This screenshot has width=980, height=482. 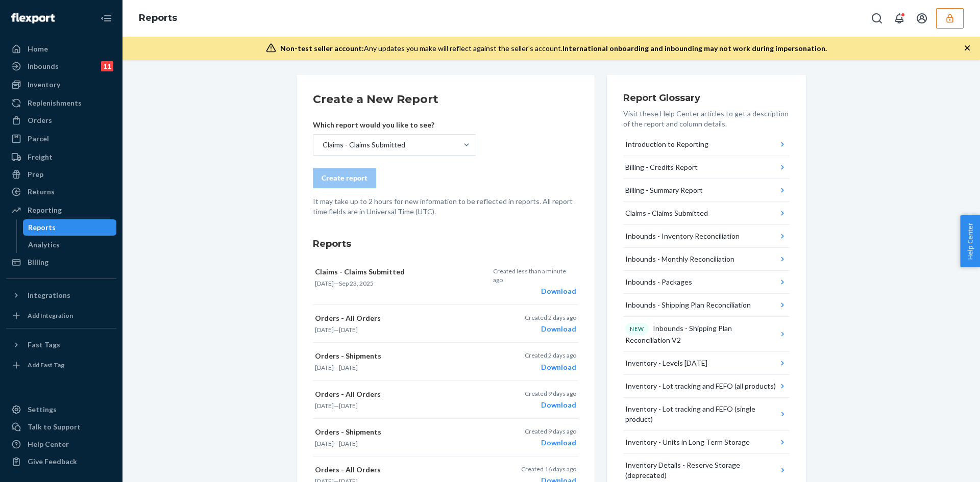 I want to click on div: 11, so click(x=107, y=66).